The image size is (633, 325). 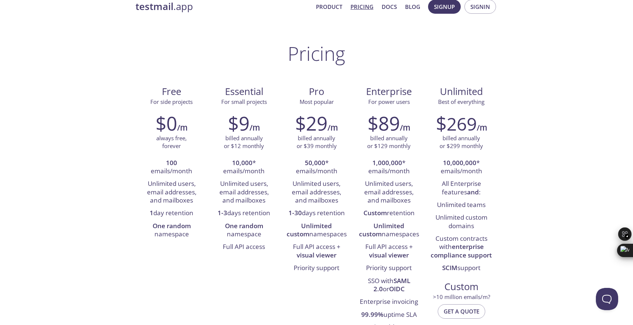 What do you see at coordinates (461, 268) in the screenshot?
I see `li: support` at bounding box center [461, 268].